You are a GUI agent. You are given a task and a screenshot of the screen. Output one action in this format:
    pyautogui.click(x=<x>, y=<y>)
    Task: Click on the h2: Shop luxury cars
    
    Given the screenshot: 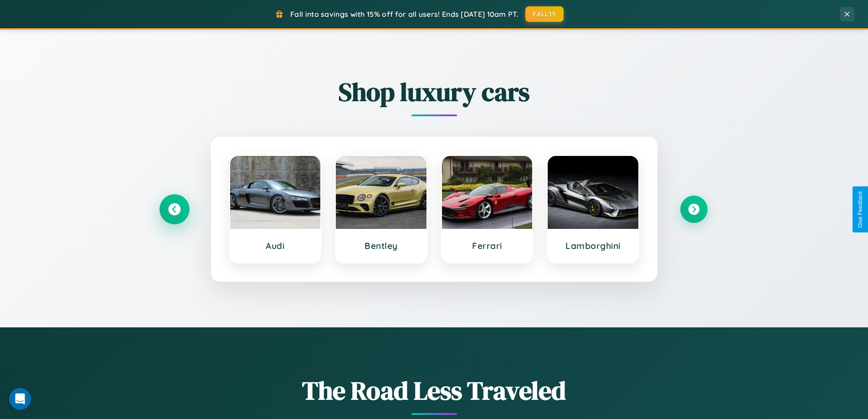 What is the action you would take?
    pyautogui.click(x=434, y=92)
    